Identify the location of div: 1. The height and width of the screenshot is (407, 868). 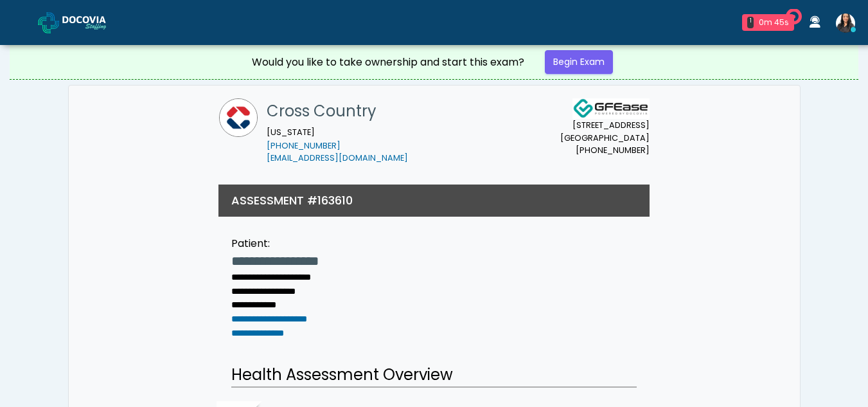
(751, 22).